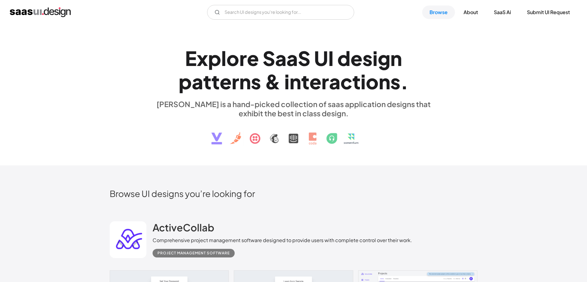 The height and width of the screenshot is (282, 587). What do you see at coordinates (224, 58) in the screenshot?
I see `div: l` at bounding box center [224, 58].